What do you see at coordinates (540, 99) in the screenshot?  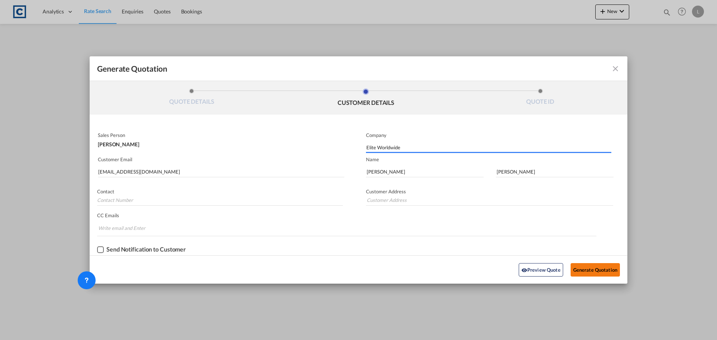 I see `li: QUOTE ID` at bounding box center [540, 99].